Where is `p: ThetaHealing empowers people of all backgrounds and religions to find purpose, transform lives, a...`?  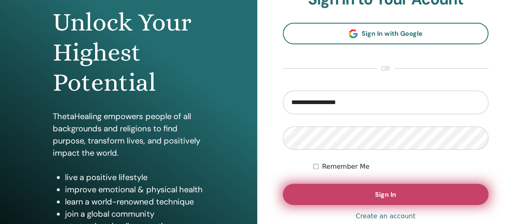
p: ThetaHealing empowers people of all backgrounds and religions to find purpose, transform lives, a... is located at coordinates (128, 135).